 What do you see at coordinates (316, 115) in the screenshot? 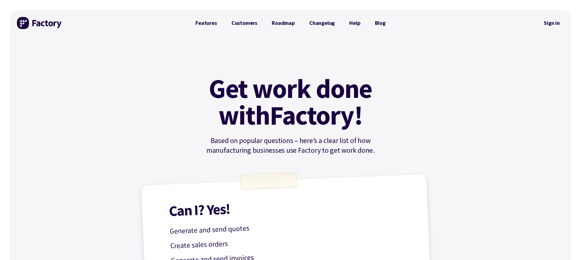
I see `mark: Factory!` at bounding box center [316, 115].